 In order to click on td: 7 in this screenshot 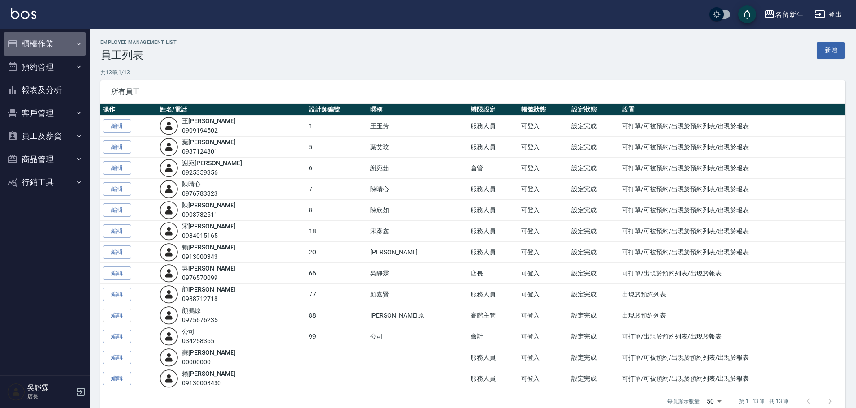, I will do `click(337, 189)`.